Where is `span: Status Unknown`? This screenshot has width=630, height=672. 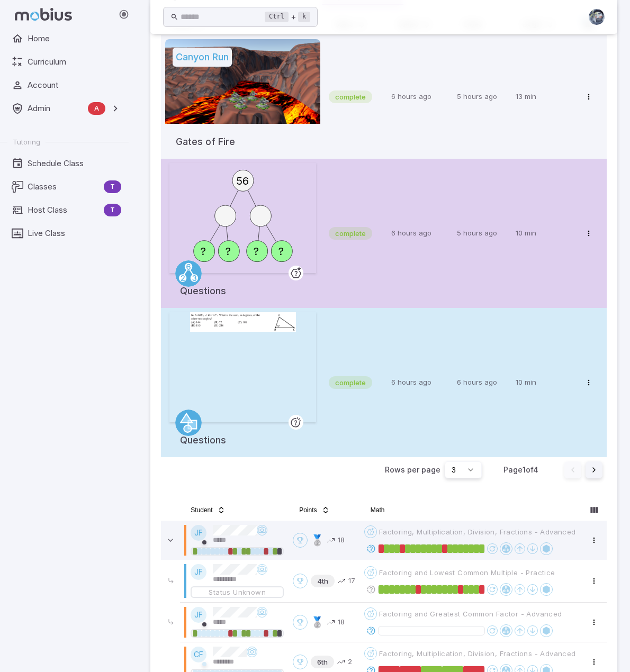
span: Status Unknown is located at coordinates (237, 592).